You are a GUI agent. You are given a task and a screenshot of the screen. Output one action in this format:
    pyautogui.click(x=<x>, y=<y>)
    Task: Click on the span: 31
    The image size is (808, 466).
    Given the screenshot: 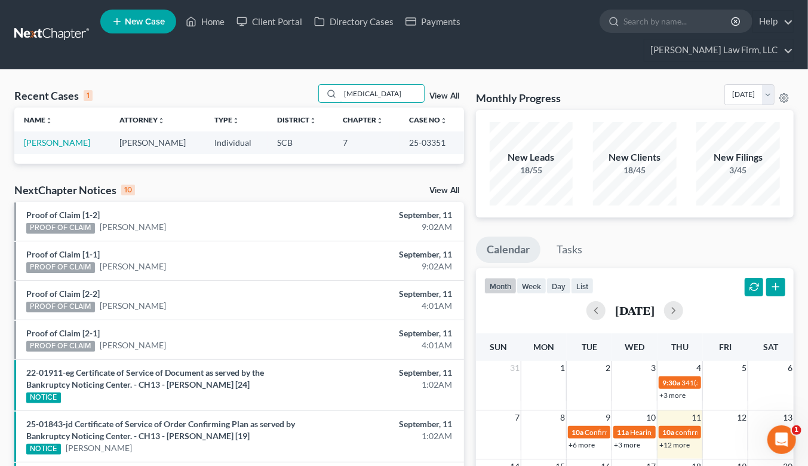 What is the action you would take?
    pyautogui.click(x=515, y=368)
    